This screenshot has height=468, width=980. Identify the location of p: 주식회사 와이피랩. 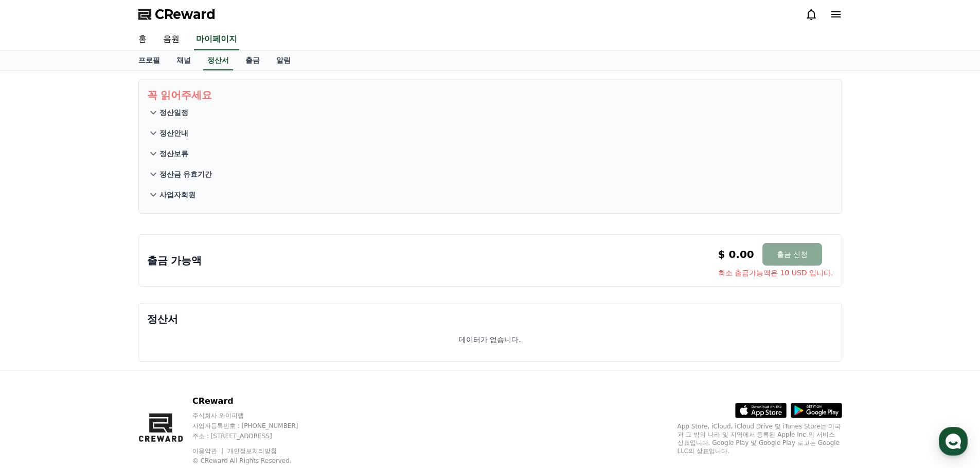
(255, 416).